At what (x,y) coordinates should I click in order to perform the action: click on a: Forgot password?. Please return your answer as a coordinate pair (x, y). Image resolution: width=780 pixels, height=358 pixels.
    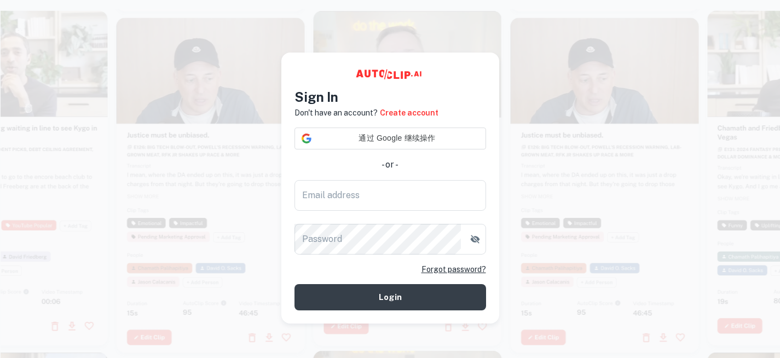
    Looking at the image, I should click on (454, 269).